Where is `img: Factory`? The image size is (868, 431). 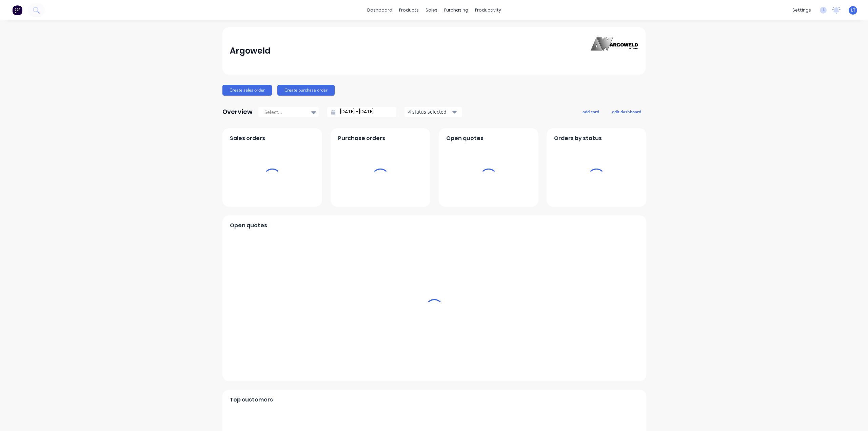 img: Factory is located at coordinates (18, 10).